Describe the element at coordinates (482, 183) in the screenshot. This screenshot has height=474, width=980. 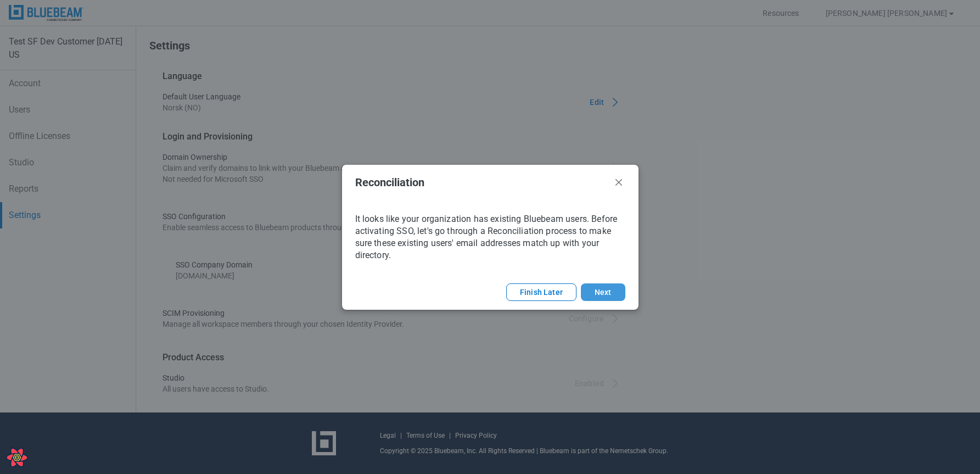
I see `h2: Reconciliation` at that location.